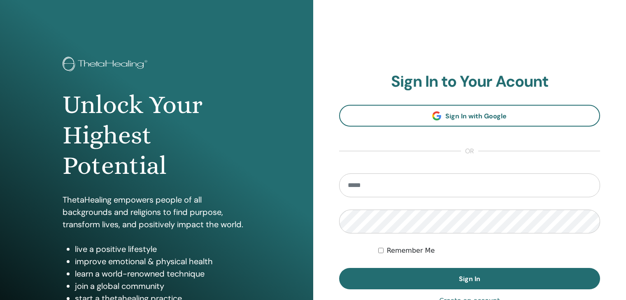 The height and width of the screenshot is (300, 626). I want to click on li: learn a world-renowned technique, so click(163, 274).